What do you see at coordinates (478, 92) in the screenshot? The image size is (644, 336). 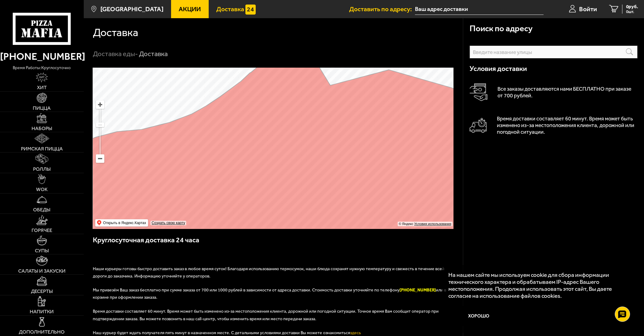 I see `img: Оплата доставки` at bounding box center [478, 92].